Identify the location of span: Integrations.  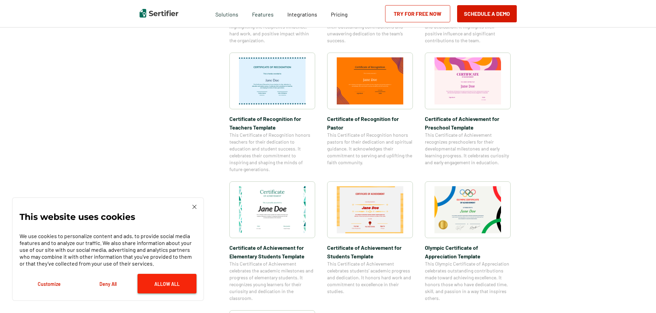
(302, 14).